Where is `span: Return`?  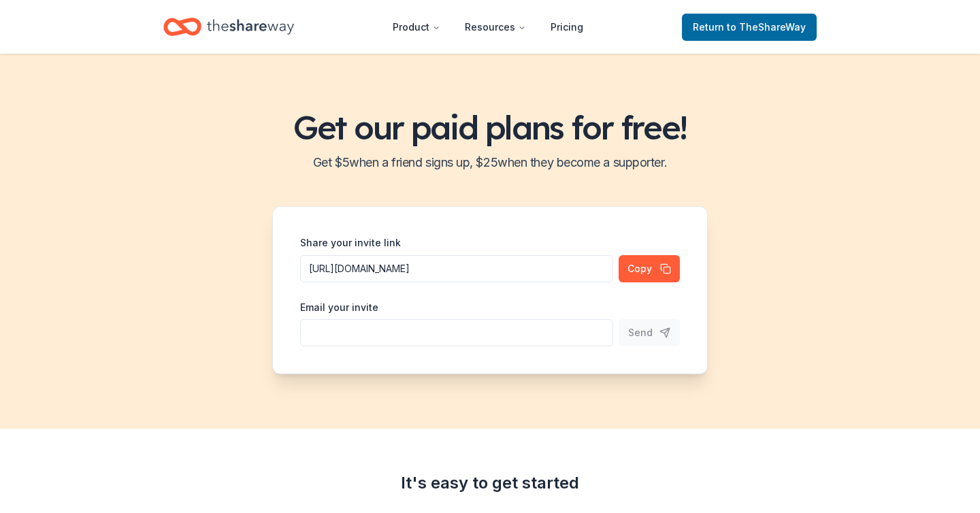 span: Return is located at coordinates (750, 27).